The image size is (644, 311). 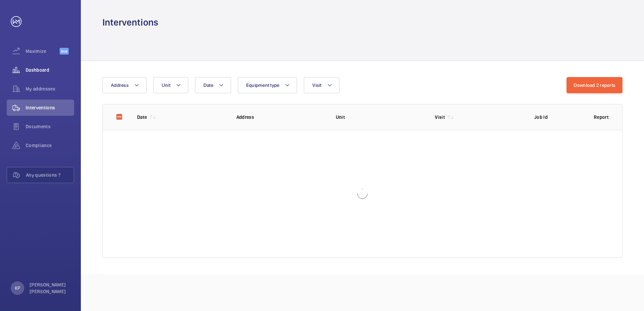 What do you see at coordinates (42, 51) in the screenshot?
I see `span: Maximize` at bounding box center [42, 51].